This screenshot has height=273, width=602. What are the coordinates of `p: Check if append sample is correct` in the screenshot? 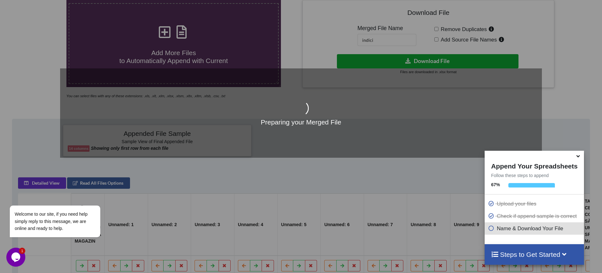 It's located at (535, 216).